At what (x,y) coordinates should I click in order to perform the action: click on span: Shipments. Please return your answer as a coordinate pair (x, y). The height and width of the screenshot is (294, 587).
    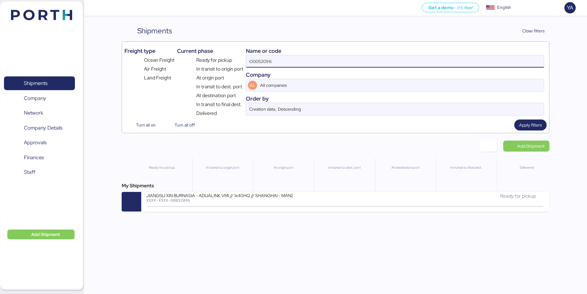
    Looking at the image, I should click on (35, 83).